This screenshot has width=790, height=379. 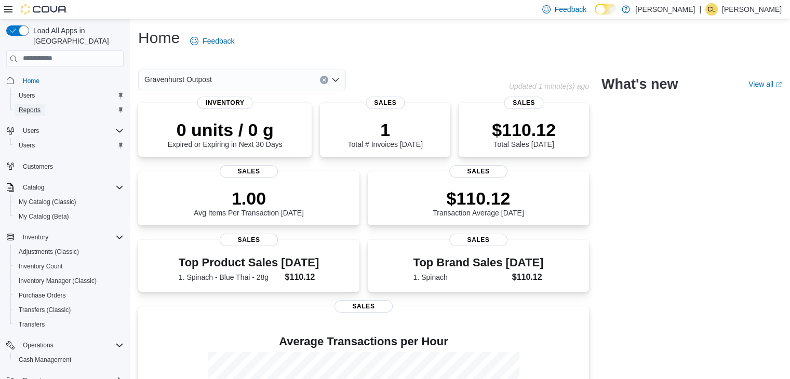 What do you see at coordinates (58, 281) in the screenshot?
I see `a: Inventory Manager (Classic)` at bounding box center [58, 281].